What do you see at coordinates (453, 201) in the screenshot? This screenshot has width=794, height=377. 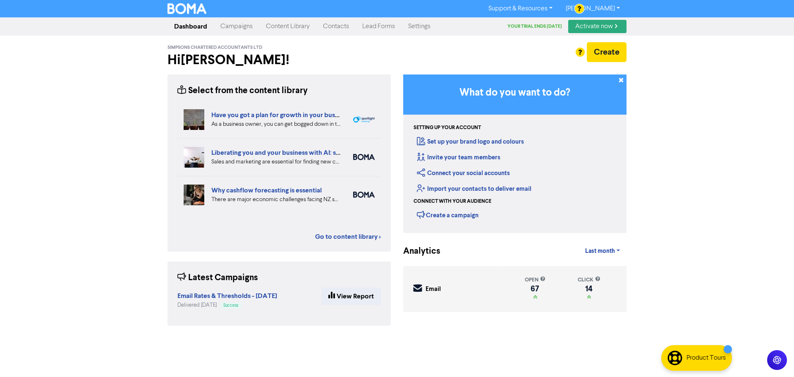 I see `div: Connect with your audience` at bounding box center [453, 201].